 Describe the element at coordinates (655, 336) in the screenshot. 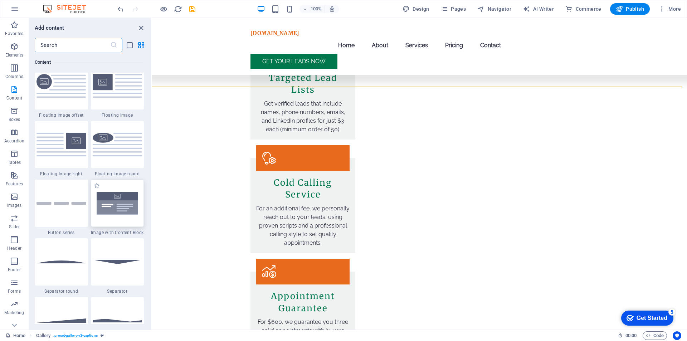

I see `button: Code` at that location.